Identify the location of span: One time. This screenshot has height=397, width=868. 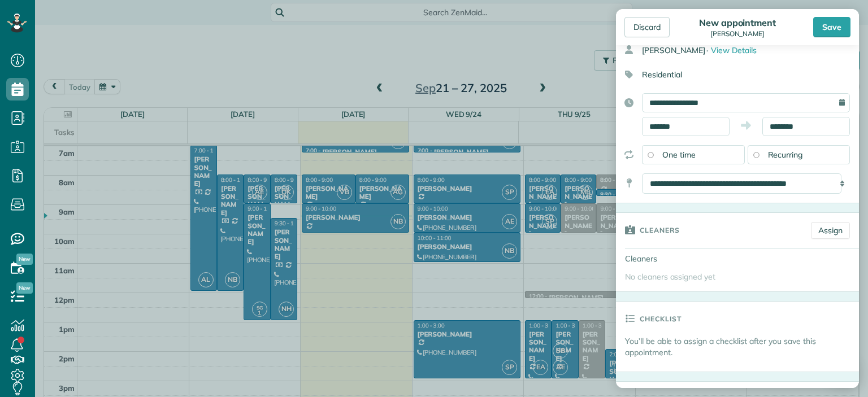
(678, 155).